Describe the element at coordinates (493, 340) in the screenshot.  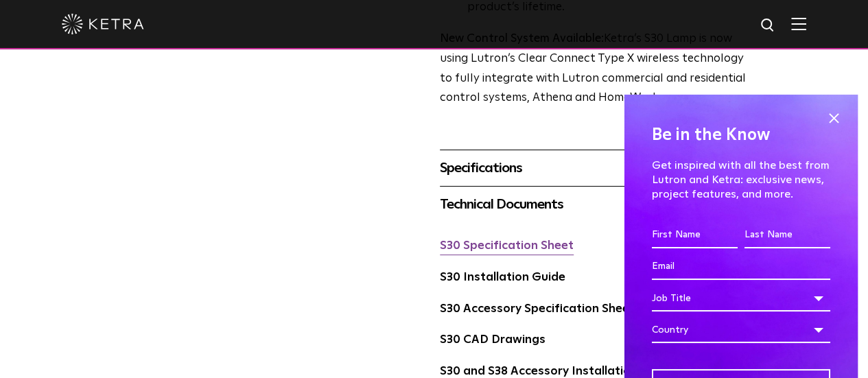
I see `a: S30 CAD Drawings` at that location.